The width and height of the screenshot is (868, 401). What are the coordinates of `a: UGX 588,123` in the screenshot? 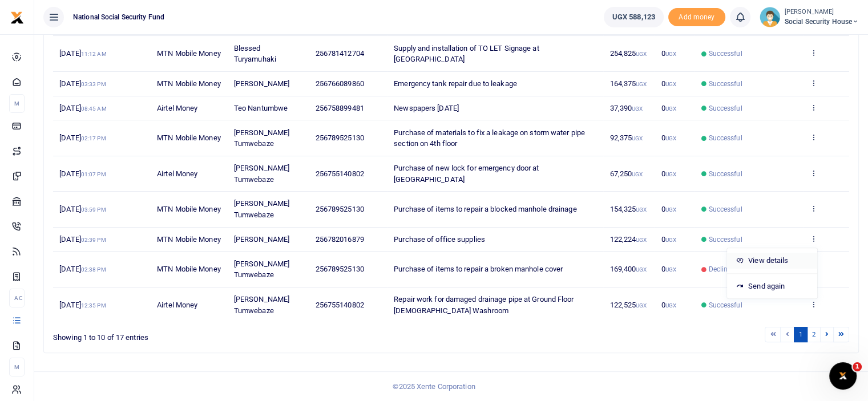 It's located at (633, 17).